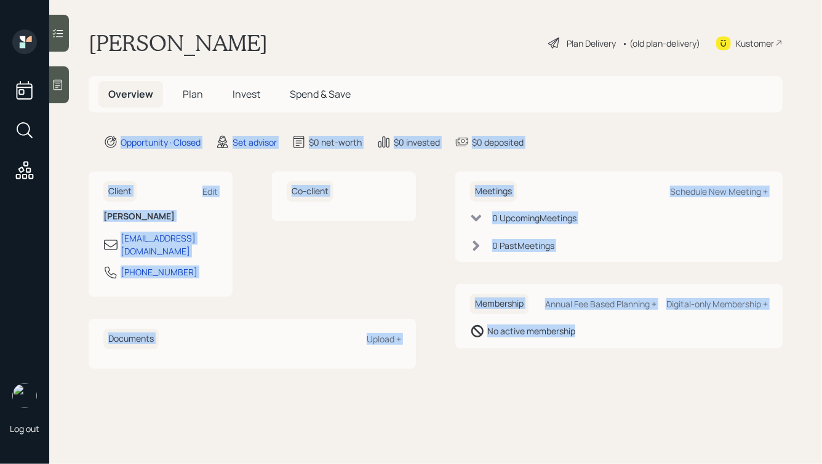  Describe the element at coordinates (246, 94) in the screenshot. I see `span: Invest` at that location.